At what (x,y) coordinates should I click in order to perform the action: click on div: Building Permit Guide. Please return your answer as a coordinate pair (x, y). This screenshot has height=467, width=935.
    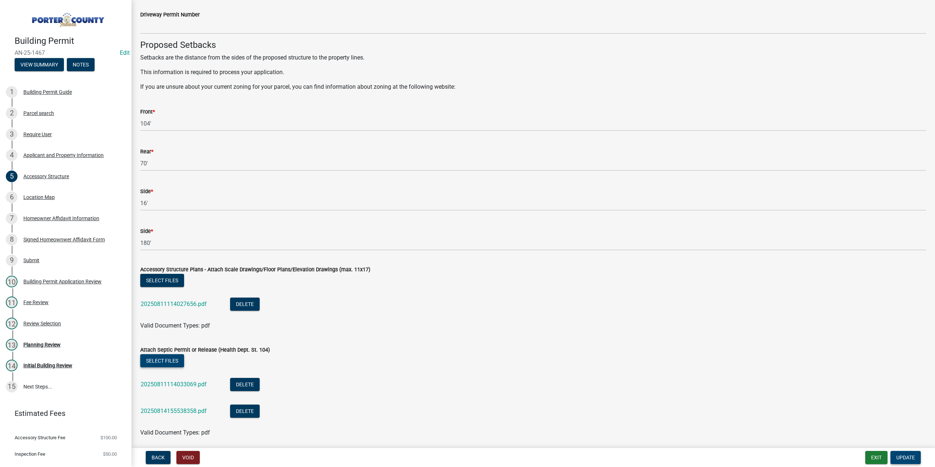
    Looking at the image, I should click on (47, 92).